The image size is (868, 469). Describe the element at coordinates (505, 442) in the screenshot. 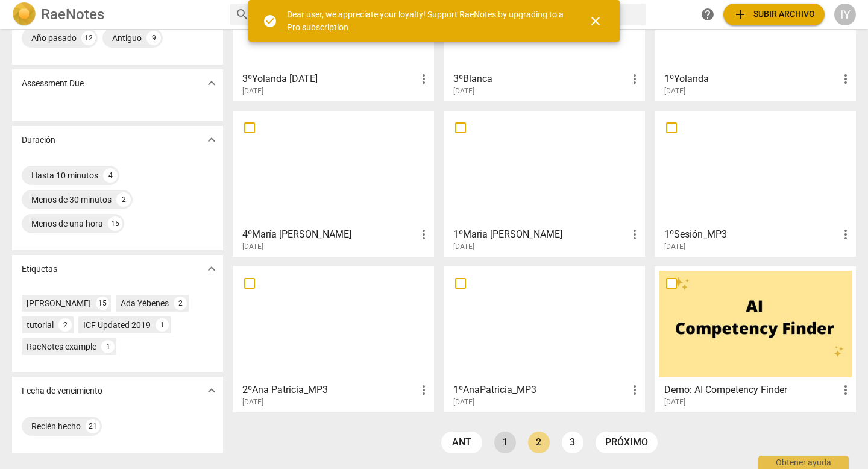

I see `a: Page 1` at that location.